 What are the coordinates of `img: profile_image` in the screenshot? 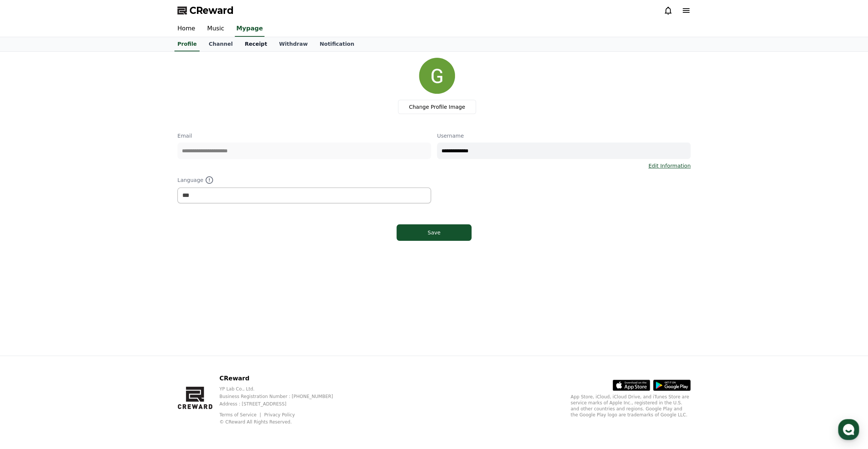 It's located at (437, 76).